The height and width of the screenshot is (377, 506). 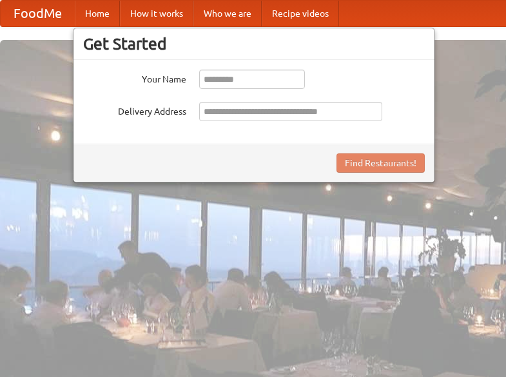 What do you see at coordinates (300, 14) in the screenshot?
I see `a: Recipe videos` at bounding box center [300, 14].